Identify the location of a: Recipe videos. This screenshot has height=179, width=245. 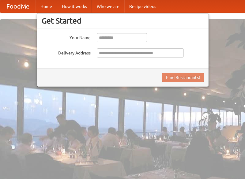
(143, 6).